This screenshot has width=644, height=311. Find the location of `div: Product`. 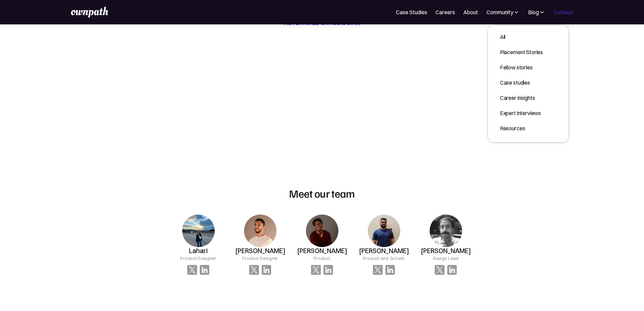

div: Product is located at coordinates (322, 259).